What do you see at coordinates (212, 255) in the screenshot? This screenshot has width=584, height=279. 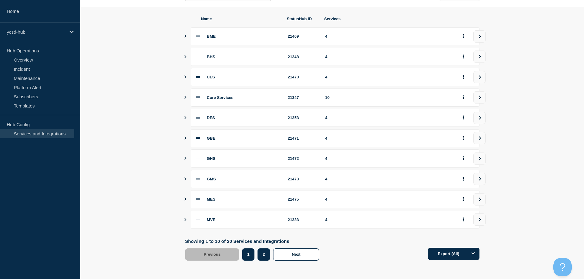 I see `span: Previous` at bounding box center [212, 255].